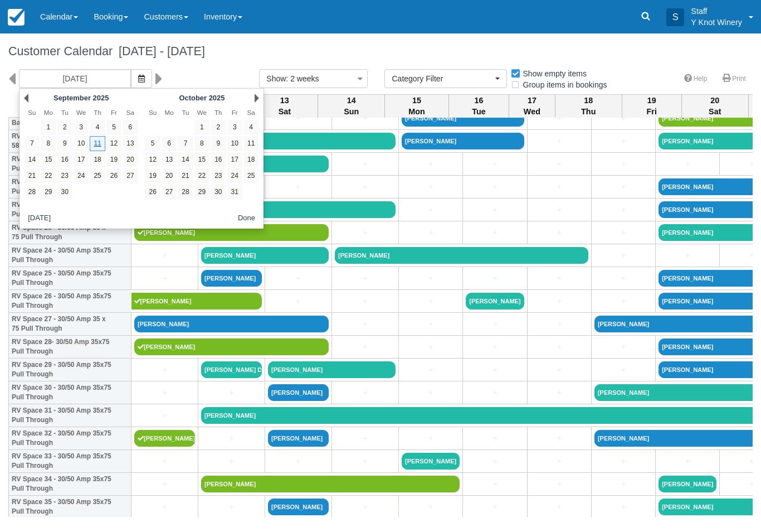 This screenshot has height=532, width=761. Describe the element at coordinates (70, 347) in the screenshot. I see `th: RV Space 28- 30/50 Amp 35x75 Pull Through` at that location.